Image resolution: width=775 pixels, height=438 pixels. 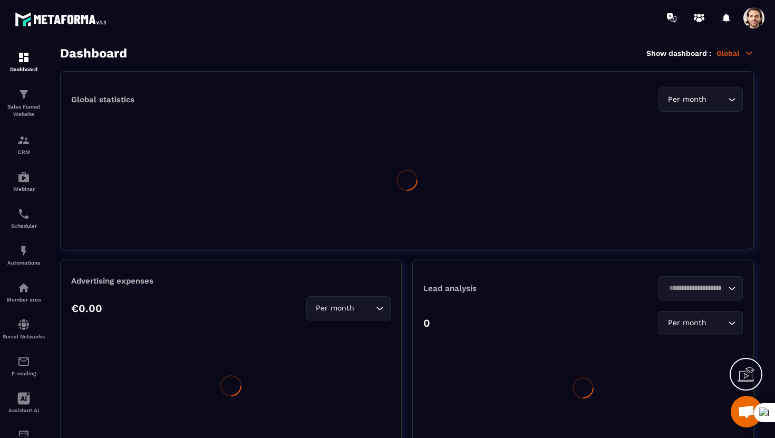 What do you see at coordinates (24, 181) in the screenshot?
I see `a: automationsautomationsWebinar` at bounding box center [24, 181].